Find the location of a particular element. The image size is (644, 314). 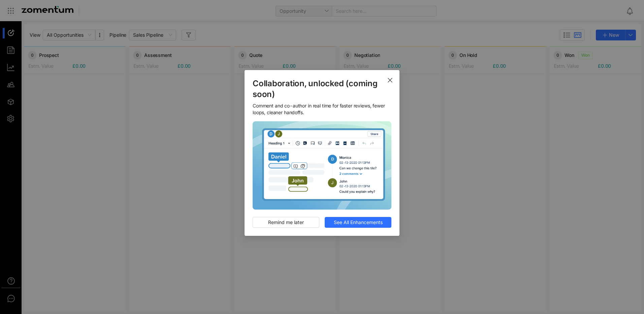

span: See All Enhancements is located at coordinates (358, 222).